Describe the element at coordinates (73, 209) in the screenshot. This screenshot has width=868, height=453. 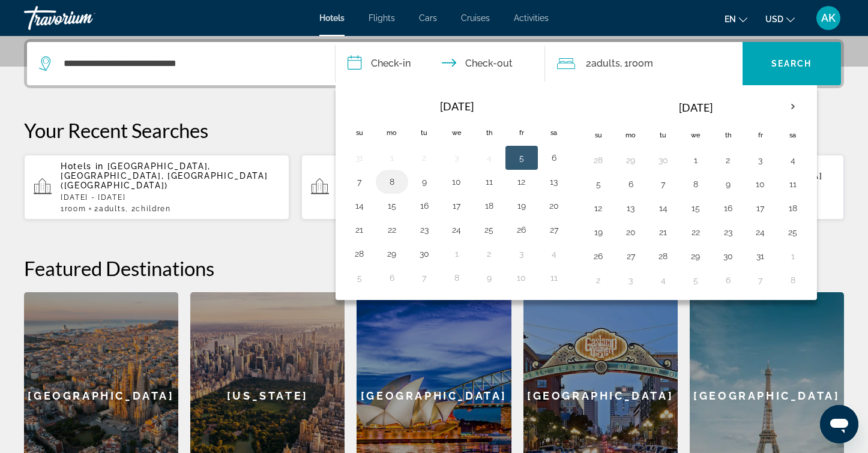
I see `span: 1` at that location.